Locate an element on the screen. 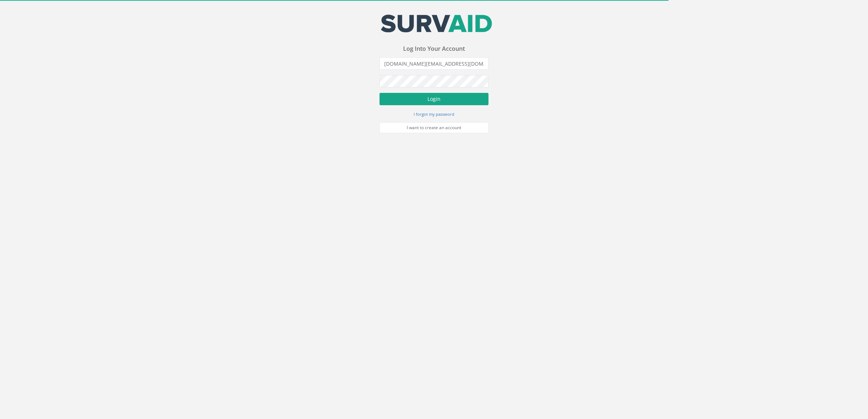 This screenshot has height=419, width=868. a: I forgot my password is located at coordinates (434, 114).